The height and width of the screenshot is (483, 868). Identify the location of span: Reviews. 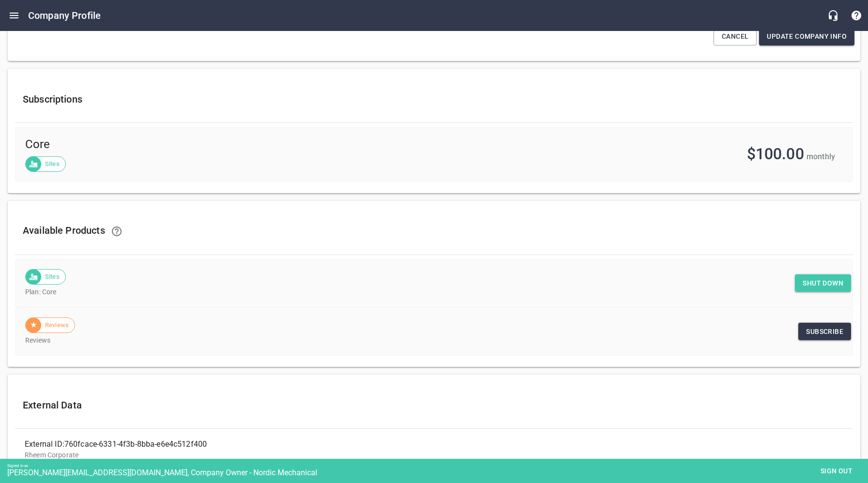
(57, 326).